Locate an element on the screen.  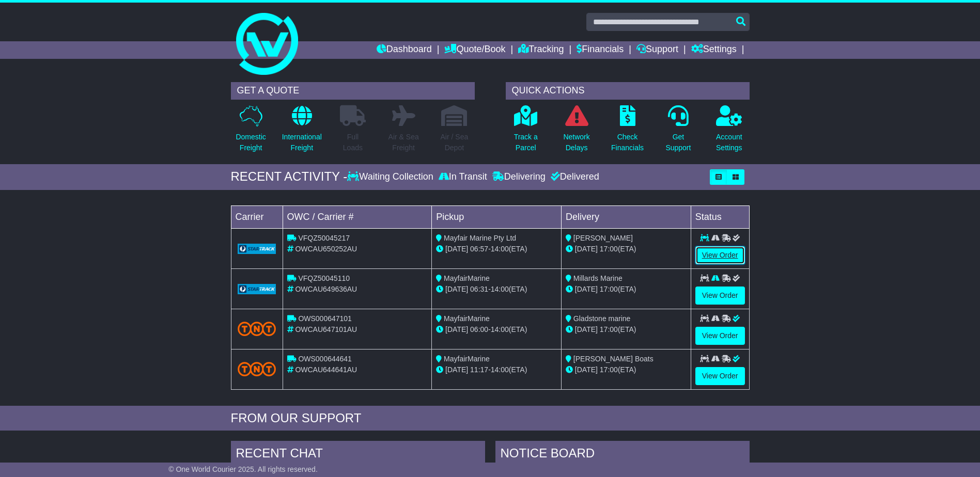
span: OWCAU647101AU is located at coordinates (326, 329).